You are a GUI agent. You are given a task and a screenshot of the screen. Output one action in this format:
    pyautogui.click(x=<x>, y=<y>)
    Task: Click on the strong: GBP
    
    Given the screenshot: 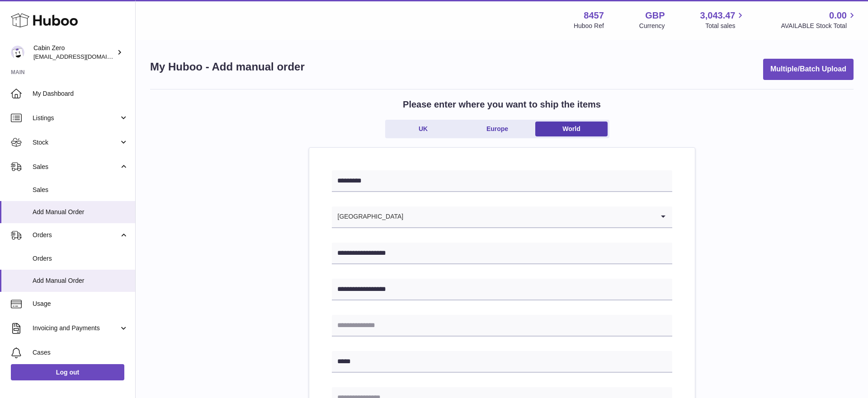 What is the action you would take?
    pyautogui.click(x=655, y=15)
    